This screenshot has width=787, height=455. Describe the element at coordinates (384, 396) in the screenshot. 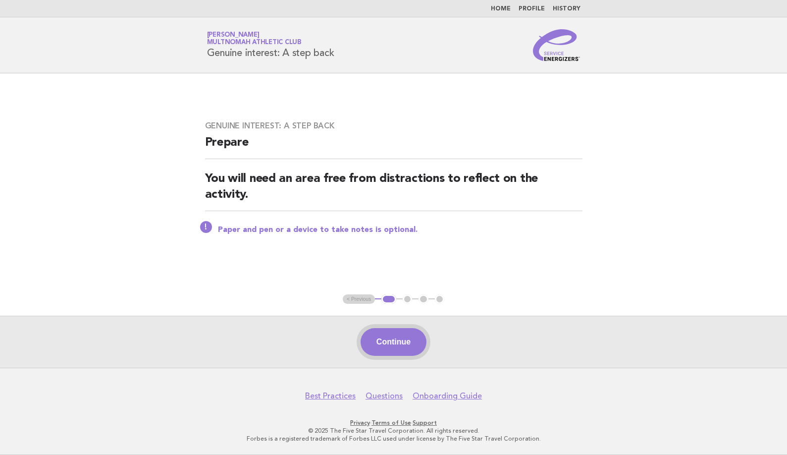

I see `a: Questions` at that location.